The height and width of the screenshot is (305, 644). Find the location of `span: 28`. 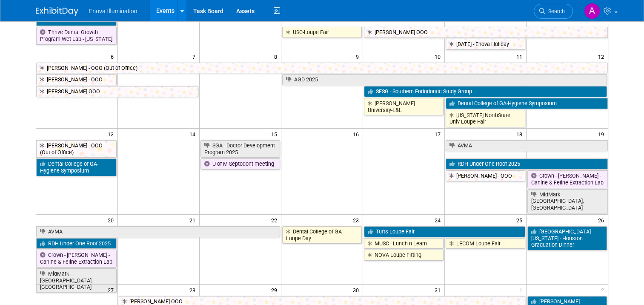

span: 28 is located at coordinates (194, 289).